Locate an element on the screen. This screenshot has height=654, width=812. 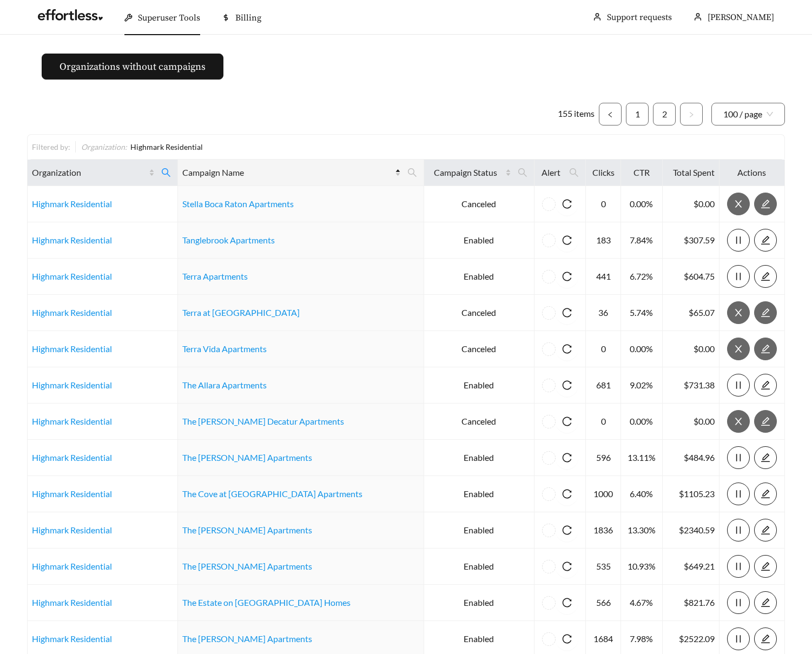
td: 0 is located at coordinates (603, 204).